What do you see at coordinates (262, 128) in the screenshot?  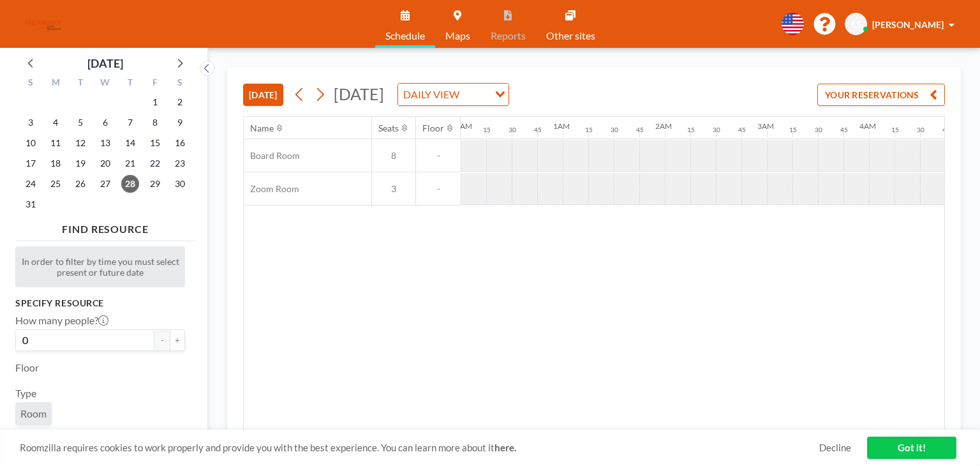 I see `div: Name` at bounding box center [262, 128].